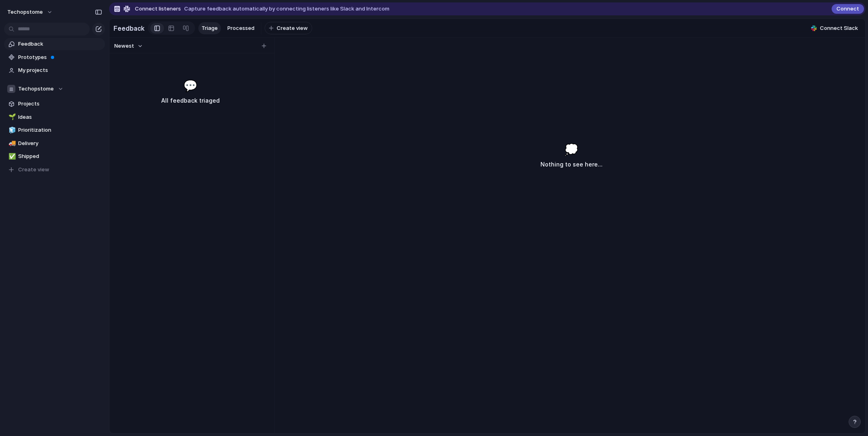 Image resolution: width=868 pixels, height=436 pixels. What do you see at coordinates (60, 156) in the screenshot?
I see `span: Shipped` at bounding box center [60, 156].